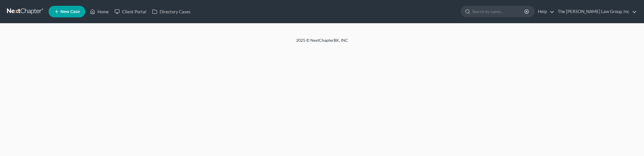 The height and width of the screenshot is (156, 644). I want to click on a: Directory Cases, so click(171, 12).